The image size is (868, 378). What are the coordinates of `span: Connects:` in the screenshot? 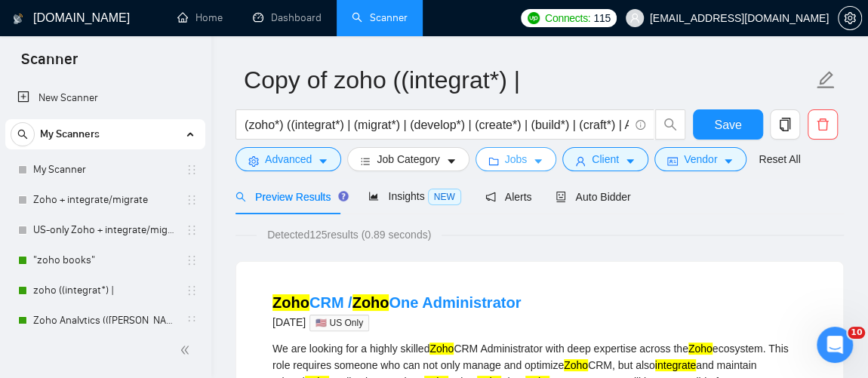 It's located at (567, 18).